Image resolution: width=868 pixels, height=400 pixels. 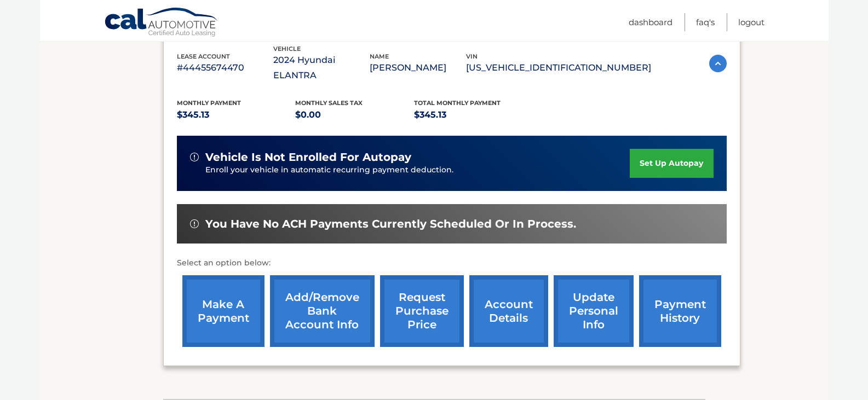 What do you see at coordinates (328, 103) in the screenshot?
I see `span: Monthly sales Tax` at bounding box center [328, 103].